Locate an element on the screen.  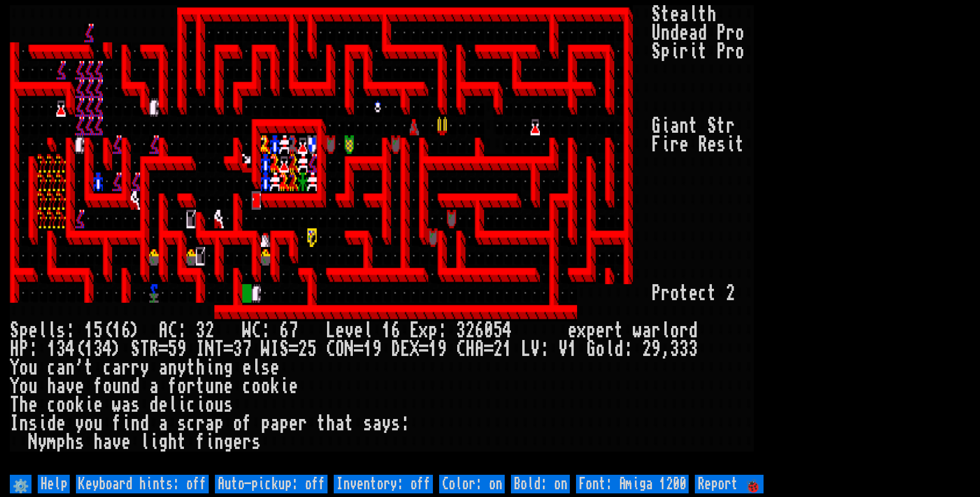
div: 0 is located at coordinates (488, 331).